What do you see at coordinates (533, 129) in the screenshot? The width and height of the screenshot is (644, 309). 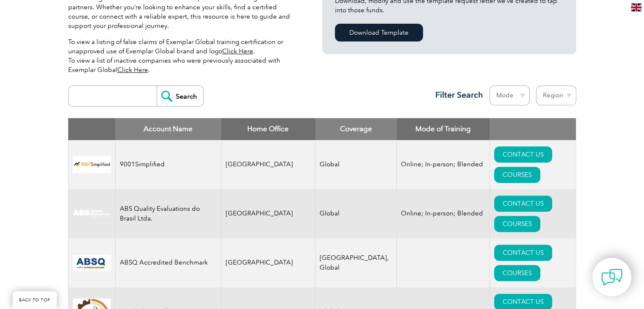 I see `th: : activate to sort column ascending` at bounding box center [533, 129].